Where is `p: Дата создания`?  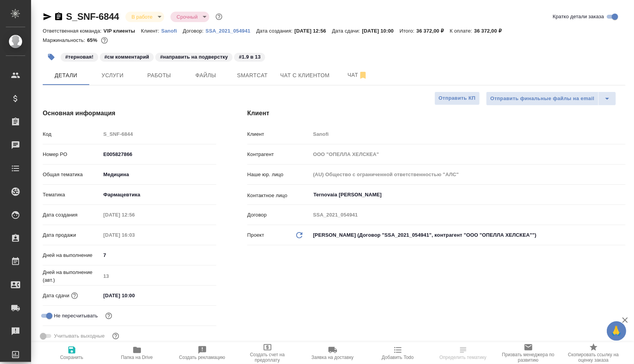 p: Дата создания is located at coordinates (71, 215).